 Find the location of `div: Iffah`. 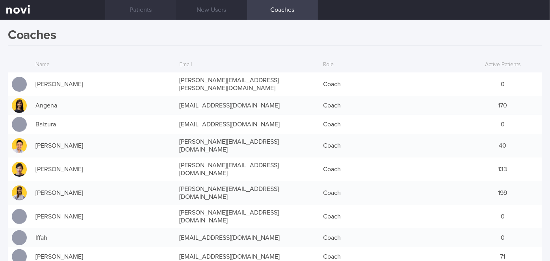

div: Iffah is located at coordinates (103, 238).